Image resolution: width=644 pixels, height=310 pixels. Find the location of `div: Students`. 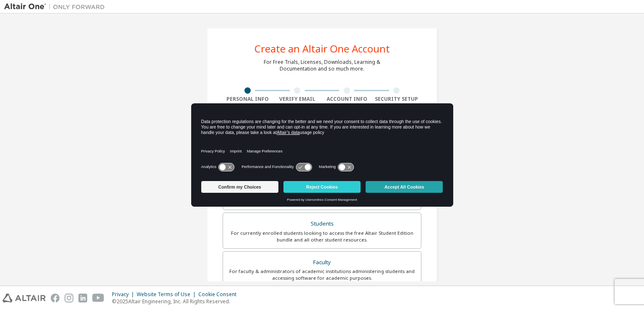

div: Students is located at coordinates (322, 224).